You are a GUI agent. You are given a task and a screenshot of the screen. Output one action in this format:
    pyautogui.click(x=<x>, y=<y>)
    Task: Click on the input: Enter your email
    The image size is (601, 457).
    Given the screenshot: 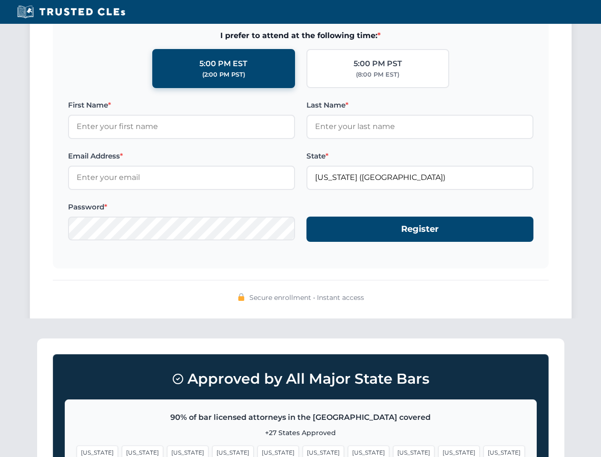 What is the action you would take?
    pyautogui.click(x=181, y=178)
    